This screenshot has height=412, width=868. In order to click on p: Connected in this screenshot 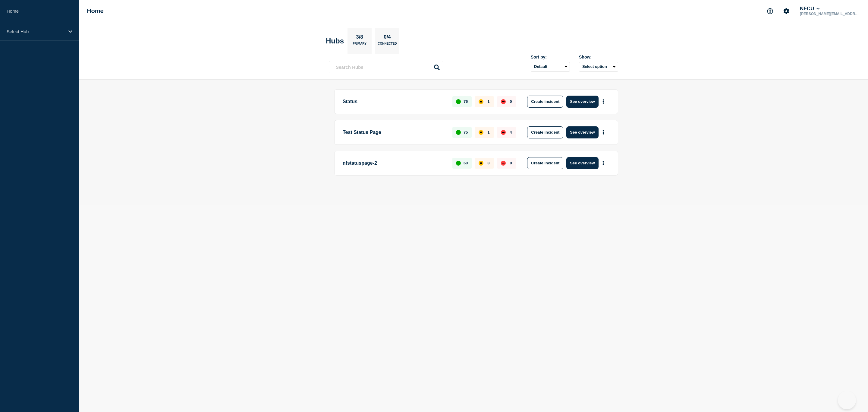, I will do `click(387, 45)`.